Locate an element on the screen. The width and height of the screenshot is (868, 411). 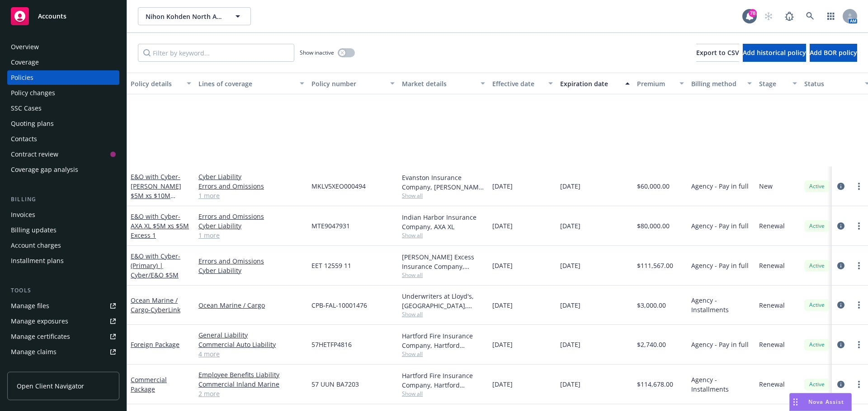
a: Employee Benefits Liability is located at coordinates (251, 375).